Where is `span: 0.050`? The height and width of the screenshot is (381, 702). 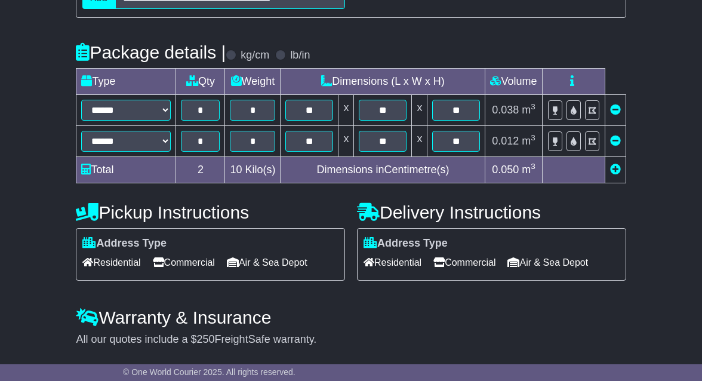
span: 0.050 is located at coordinates (505, 169).